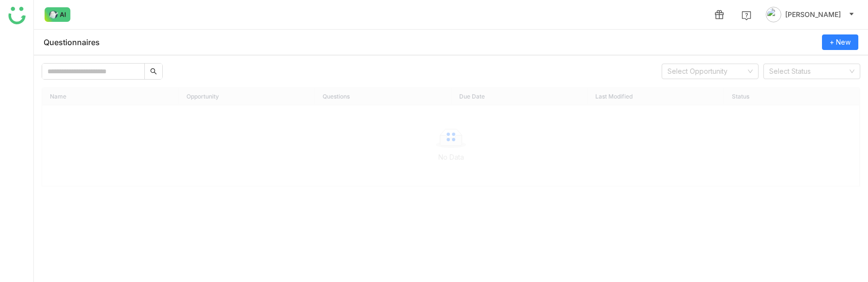  Describe the element at coordinates (58, 14) in the screenshot. I see `img: ask-buddy-normal.svg` at that location.